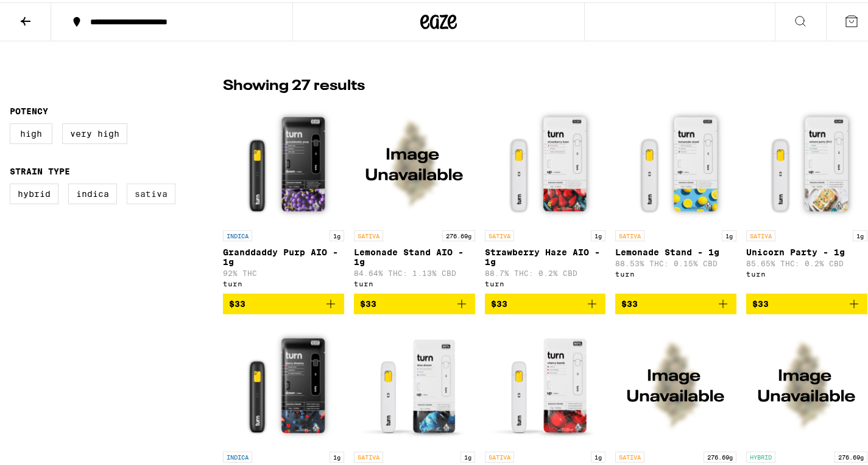  Describe the element at coordinates (675, 161) in the screenshot. I see `img: turn - Lemonade Stand - 1g` at that location.